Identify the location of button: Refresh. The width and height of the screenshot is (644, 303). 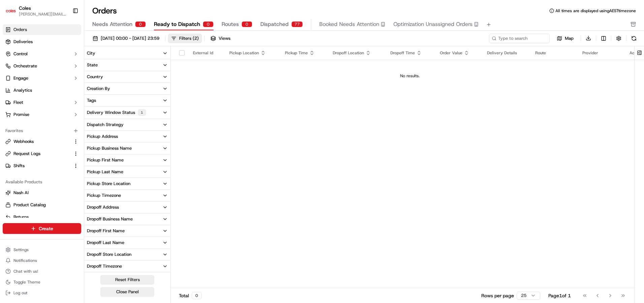
(634, 39).